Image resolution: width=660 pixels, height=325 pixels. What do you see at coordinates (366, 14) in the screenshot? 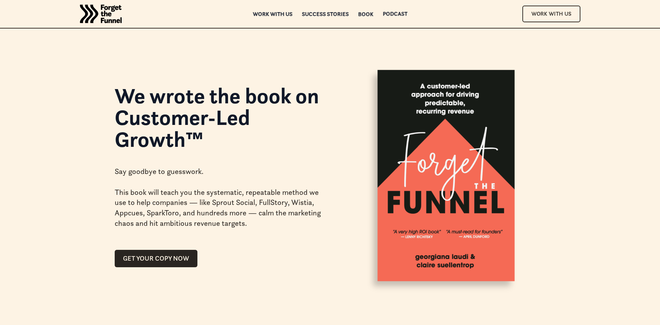
I see `a: BookBook` at bounding box center [366, 14].